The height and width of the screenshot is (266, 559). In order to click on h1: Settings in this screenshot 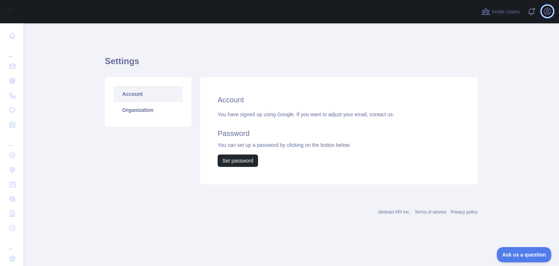, I will do `click(291, 64)`.